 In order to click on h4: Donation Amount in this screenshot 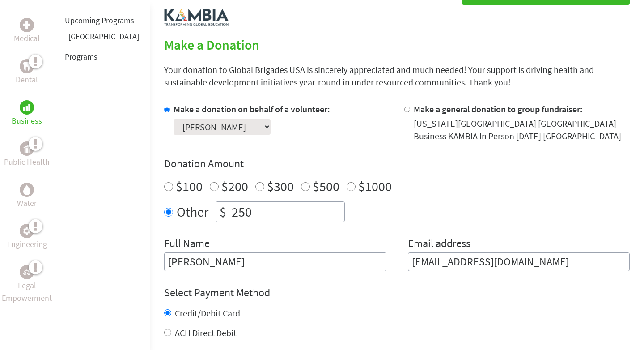, I will do `click(396, 164)`.